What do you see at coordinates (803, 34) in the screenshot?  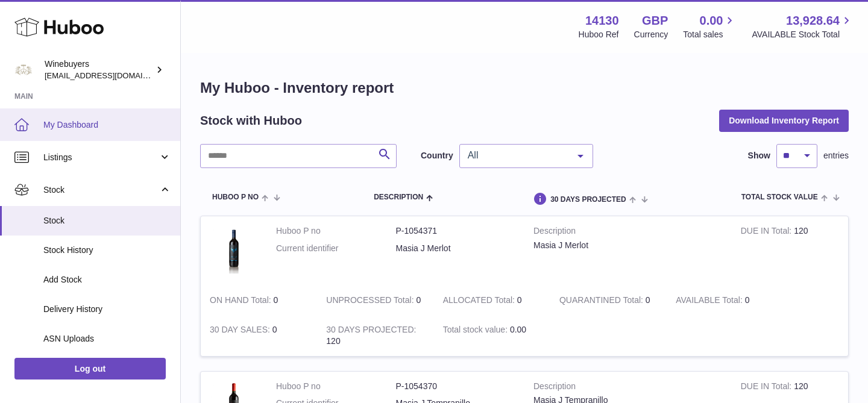 I see `span: AVAILABLE Stock Total` at bounding box center [803, 34].